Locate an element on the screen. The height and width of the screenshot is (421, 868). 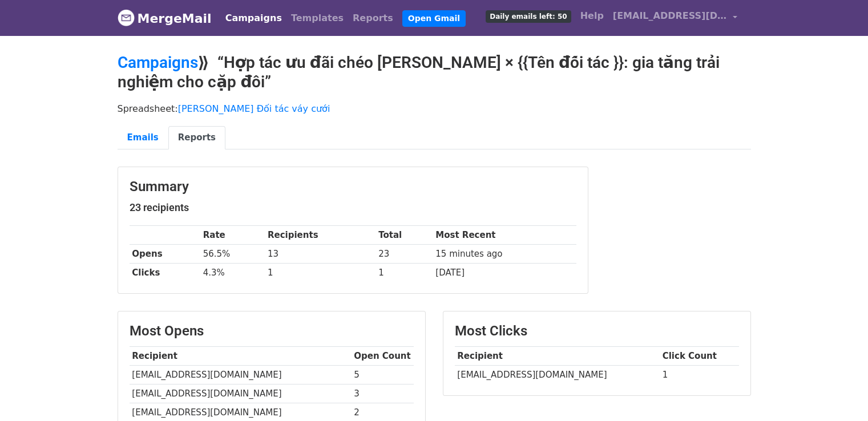
a: Emails is located at coordinates (142, 138).